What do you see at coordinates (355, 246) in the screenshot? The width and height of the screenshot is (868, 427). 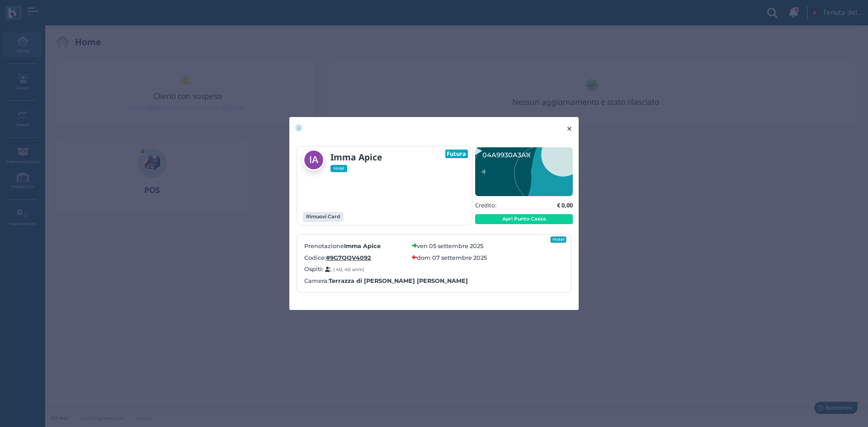 I see `label: Prenotazione` at bounding box center [355, 246].